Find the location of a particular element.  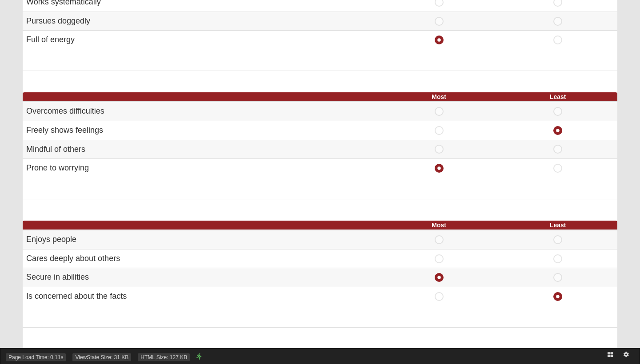

a: Page Load Time: 0.11s is located at coordinates (35, 358).